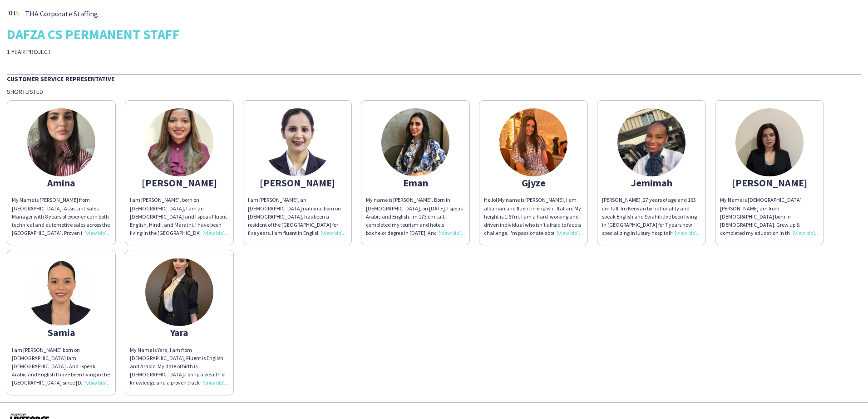  Describe the element at coordinates (533, 143) in the screenshot. I see `img: thumb-be82b6d3-def3-4510-a550-52d42e17dceb.jpg` at that location.